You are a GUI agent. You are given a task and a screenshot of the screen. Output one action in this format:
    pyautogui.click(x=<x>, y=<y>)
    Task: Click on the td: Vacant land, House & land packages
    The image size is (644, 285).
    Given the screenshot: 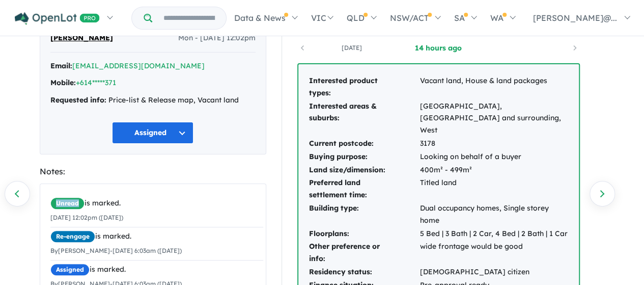 What is the action you would take?
    pyautogui.click(x=493, y=88)
    